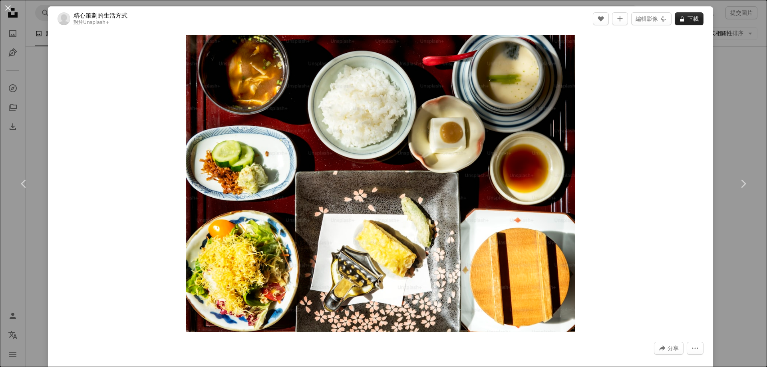 The width and height of the screenshot is (767, 367). What do you see at coordinates (78, 22) in the screenshot?
I see `font: 對於` at bounding box center [78, 22].